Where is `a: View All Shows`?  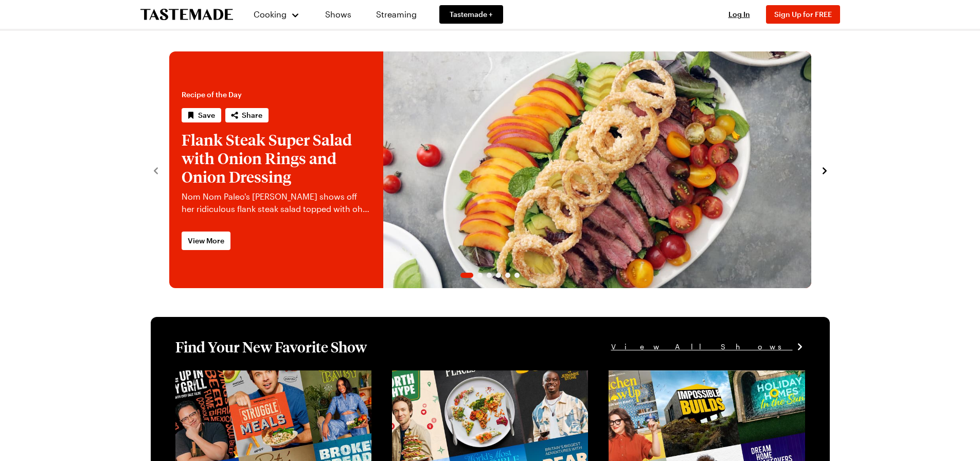
a: View All Shows is located at coordinates (708, 347).